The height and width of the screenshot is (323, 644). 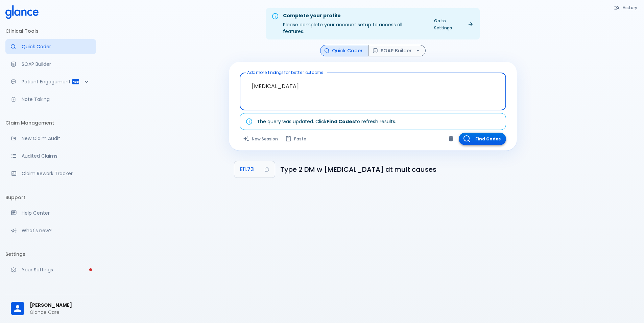 I want to click on a: Audit a new claim, so click(x=51, y=138).